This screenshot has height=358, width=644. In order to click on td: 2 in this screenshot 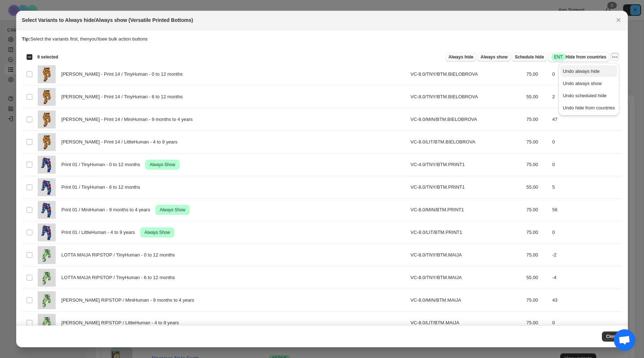, I will do `click(586, 97)`.